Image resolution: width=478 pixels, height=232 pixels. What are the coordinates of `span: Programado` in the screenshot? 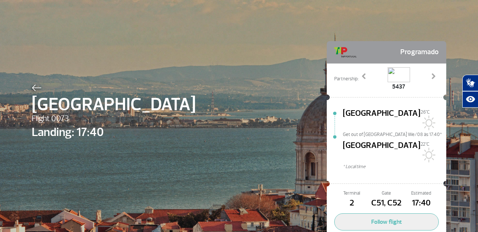 It's located at (420, 52).